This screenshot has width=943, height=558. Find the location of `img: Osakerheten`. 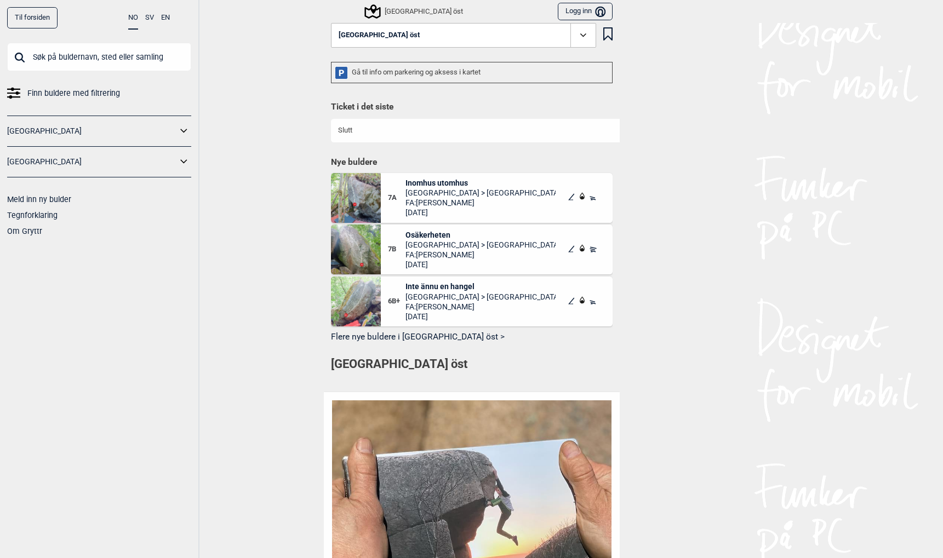

img: Osakerheten is located at coordinates (356, 249).